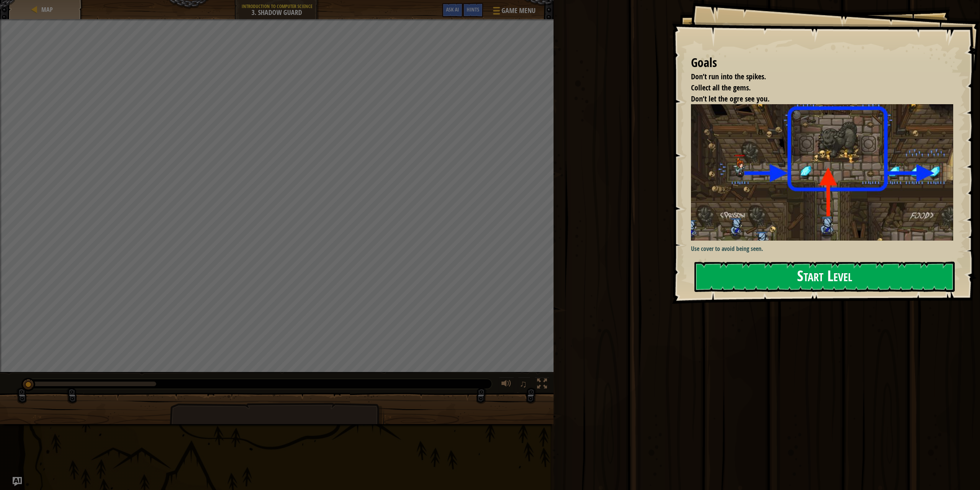  Describe the element at coordinates (825, 276) in the screenshot. I see `button: Start Level` at that location.